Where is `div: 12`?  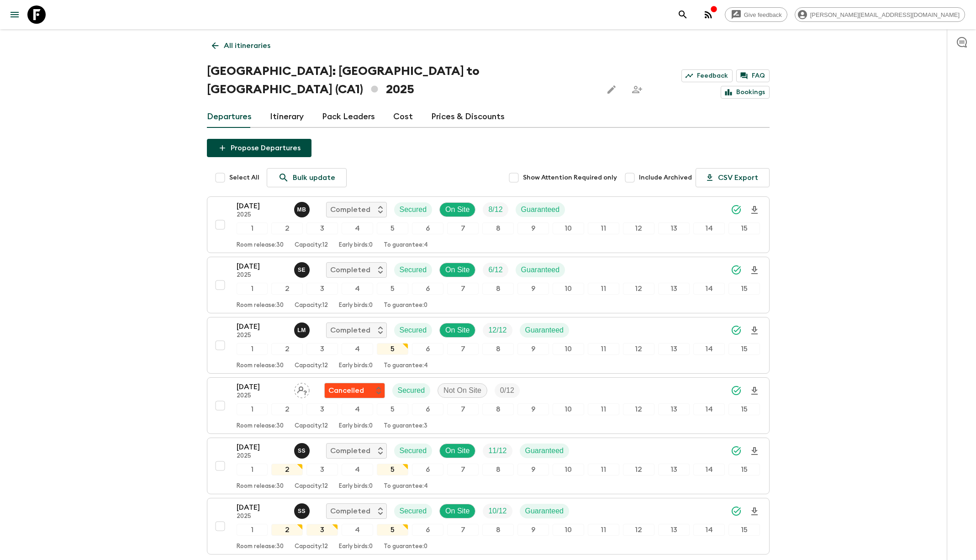
div: 12 is located at coordinates (639, 349).